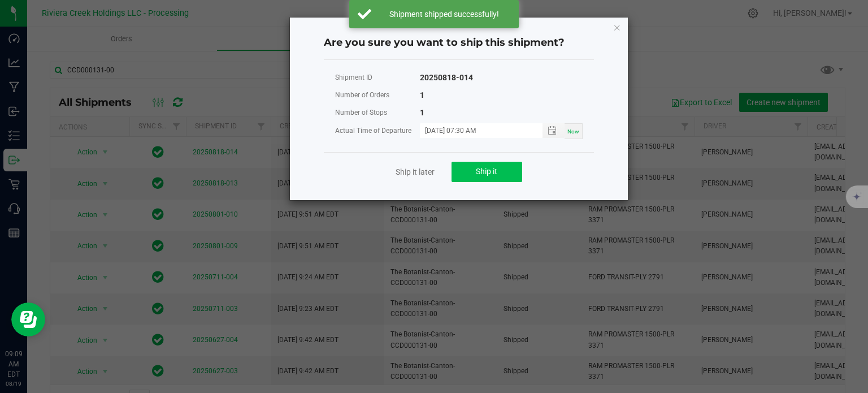 The width and height of the screenshot is (868, 393). Describe the element at coordinates (377, 95) in the screenshot. I see `div: Number of Orders` at that location.